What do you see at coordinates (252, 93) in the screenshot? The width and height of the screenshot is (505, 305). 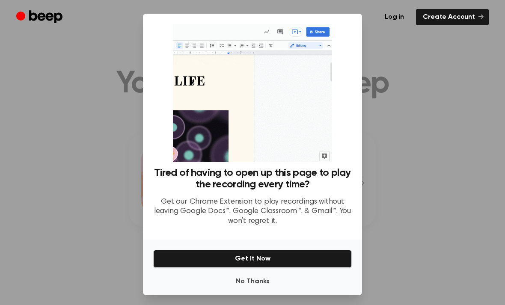 I see `img: Beep extension in action` at bounding box center [252, 93].